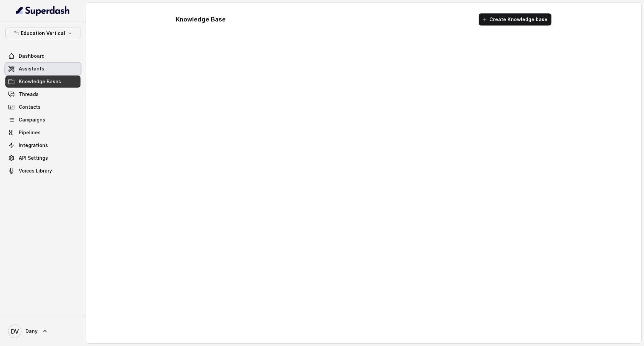 This screenshot has height=346, width=644. Describe the element at coordinates (43, 33) in the screenshot. I see `p: Education Vertical` at that location.